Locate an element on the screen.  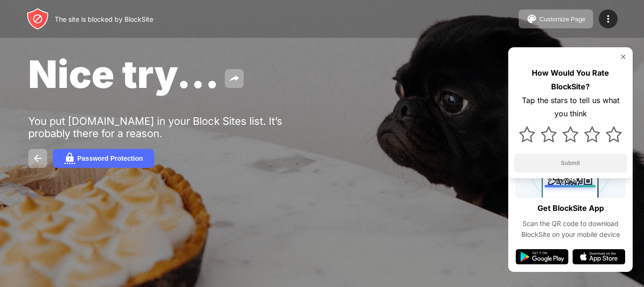
div: How Would You Rate BlockSite? is located at coordinates (570, 80).